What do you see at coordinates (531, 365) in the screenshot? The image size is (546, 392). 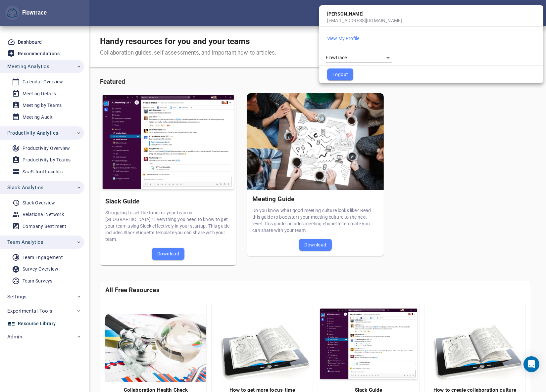 I see `div: Open Intercom Messenger` at bounding box center [531, 365].